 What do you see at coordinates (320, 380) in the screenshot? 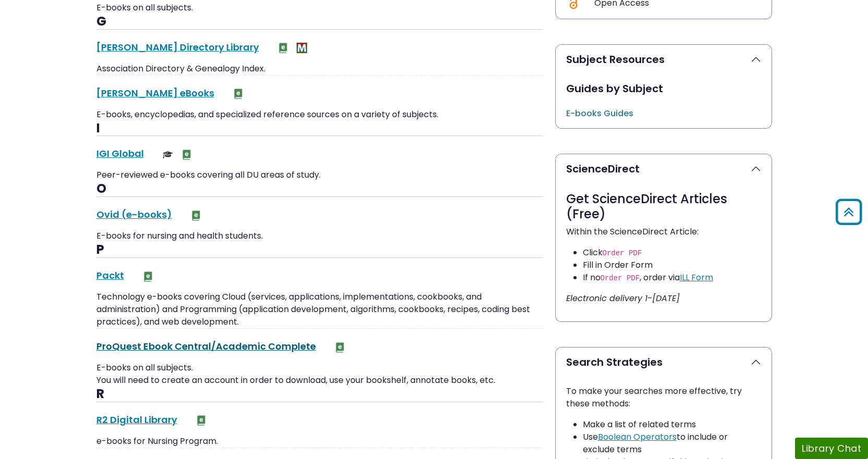
I see `p: You will need to create an account in order to download, use your bookshelf, annotate books, etc.` at bounding box center [320, 380].